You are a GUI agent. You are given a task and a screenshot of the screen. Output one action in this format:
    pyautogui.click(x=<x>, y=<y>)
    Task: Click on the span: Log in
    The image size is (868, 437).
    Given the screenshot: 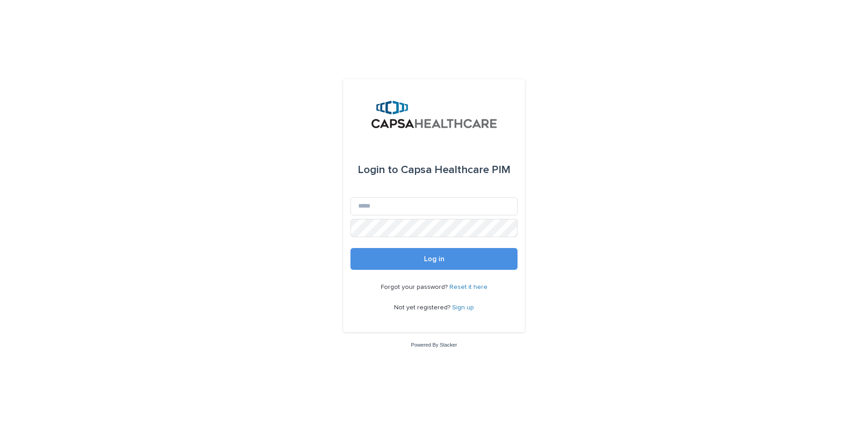 What is the action you would take?
    pyautogui.click(x=434, y=258)
    